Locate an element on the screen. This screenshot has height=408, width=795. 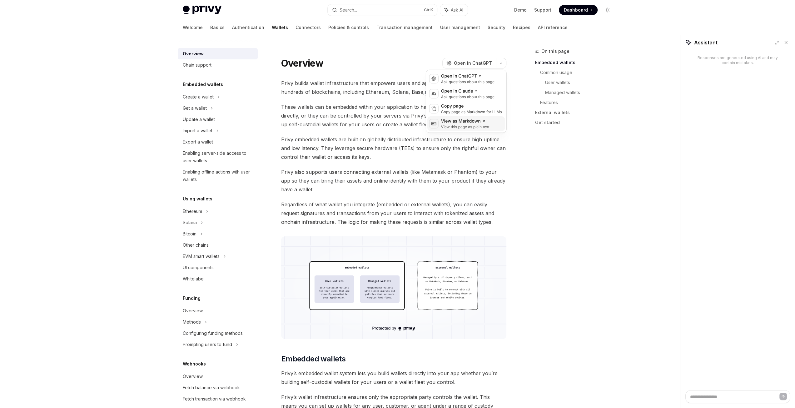
a: Transaction management is located at coordinates (404, 27).